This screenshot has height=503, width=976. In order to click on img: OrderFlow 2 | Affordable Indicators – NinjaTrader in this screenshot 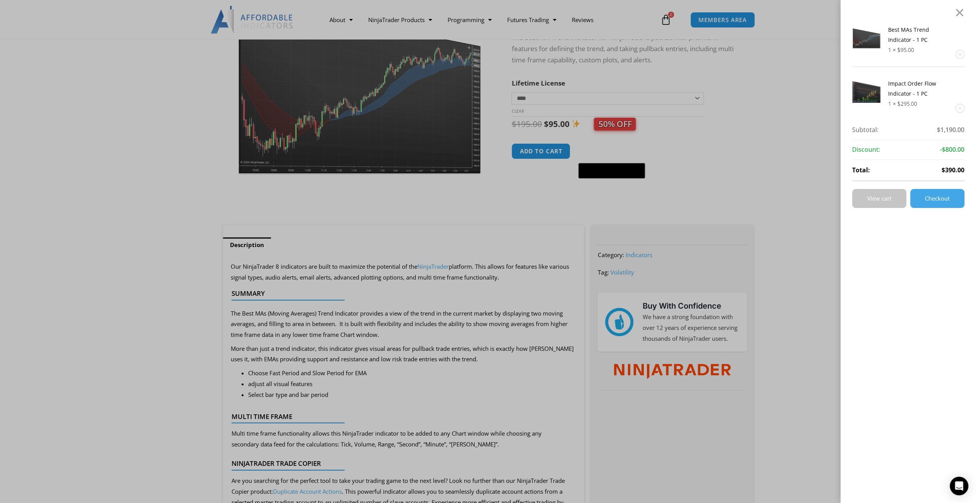, I will do `click(866, 91)`.